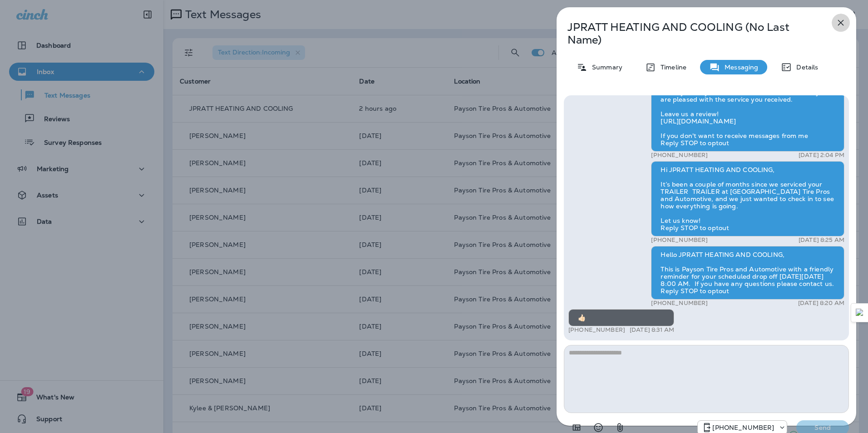  Describe the element at coordinates (748, 273) in the screenshot. I see `div: Hello JPRATT HEATING AND COOLING, This is Payson Tire Pros and Automotive with a friendly reminde...` at that location.